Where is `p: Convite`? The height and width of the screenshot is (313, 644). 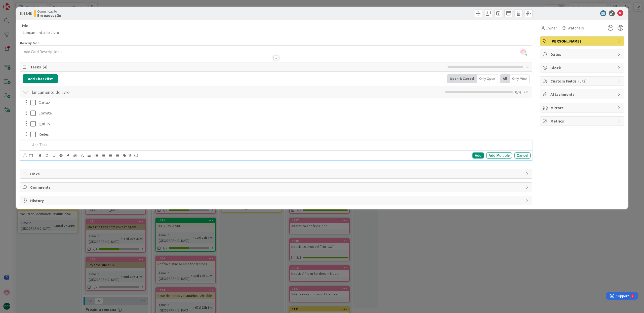 p: Convite is located at coordinates (284, 113).